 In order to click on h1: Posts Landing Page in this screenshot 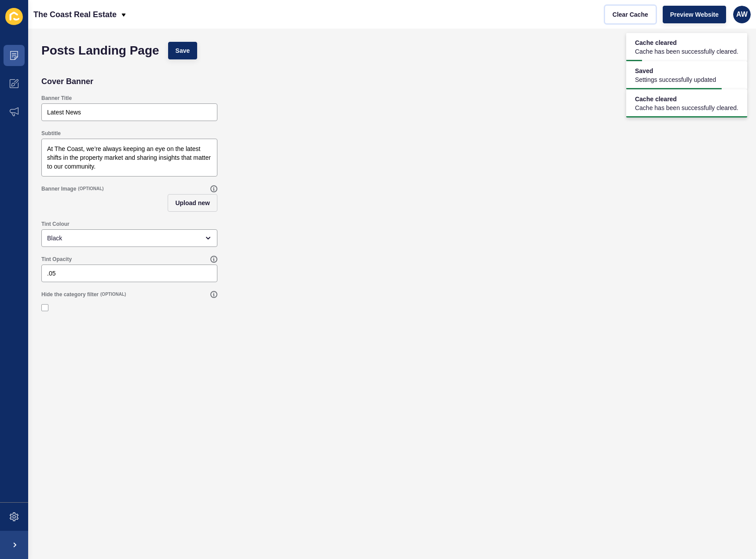, I will do `click(101, 50)`.